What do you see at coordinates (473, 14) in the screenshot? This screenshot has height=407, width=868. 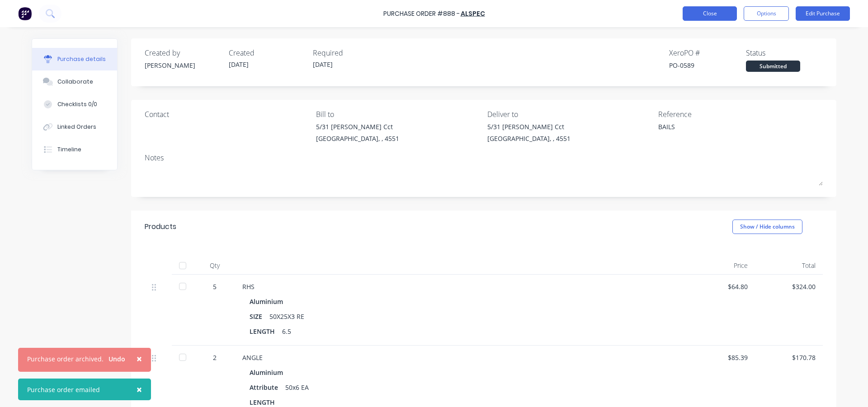 I see `a: Alspec` at bounding box center [473, 14].